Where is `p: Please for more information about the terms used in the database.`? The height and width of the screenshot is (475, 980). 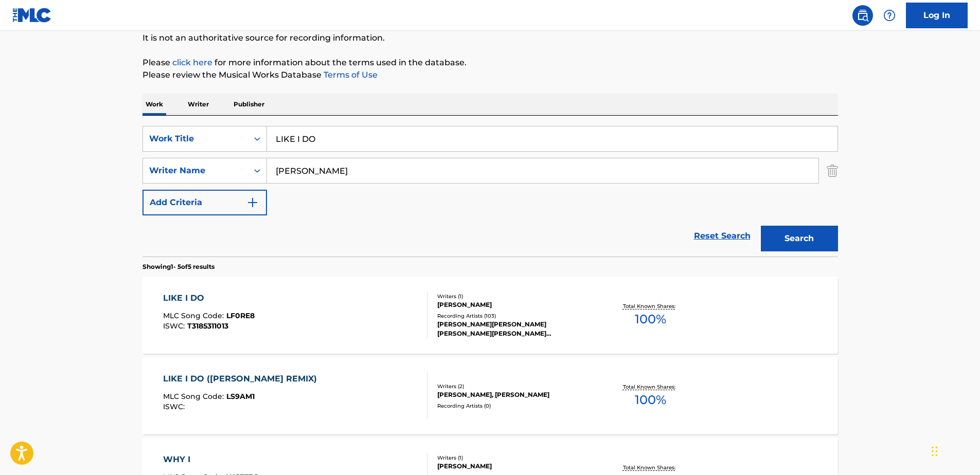 p: Please for more information about the terms used in the database. is located at coordinates (490, 63).